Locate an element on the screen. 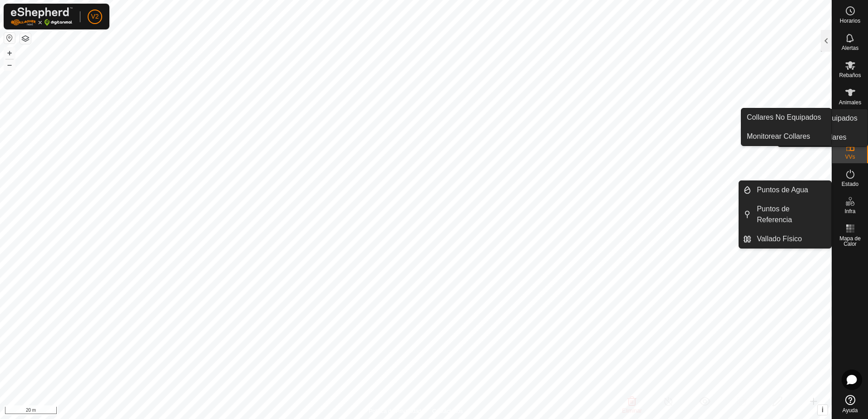 This screenshot has height=419, width=868. a: Política de Privacidad is located at coordinates (395, 412).